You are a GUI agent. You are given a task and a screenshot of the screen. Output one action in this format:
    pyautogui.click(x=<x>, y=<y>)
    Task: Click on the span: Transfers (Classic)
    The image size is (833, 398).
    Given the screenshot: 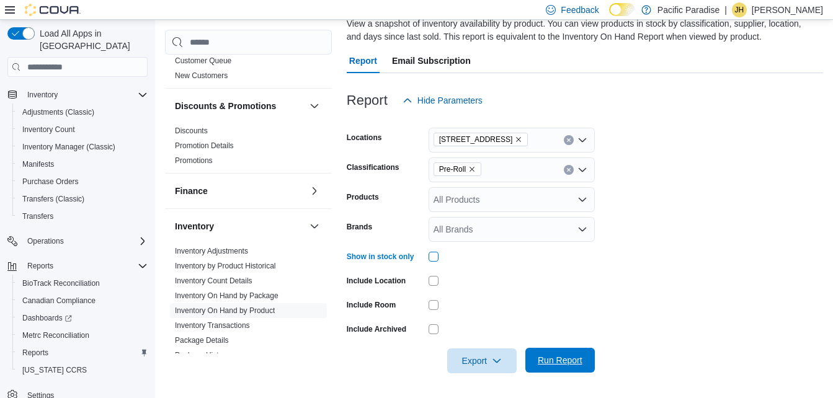 What is the action you would take?
    pyautogui.click(x=53, y=199)
    